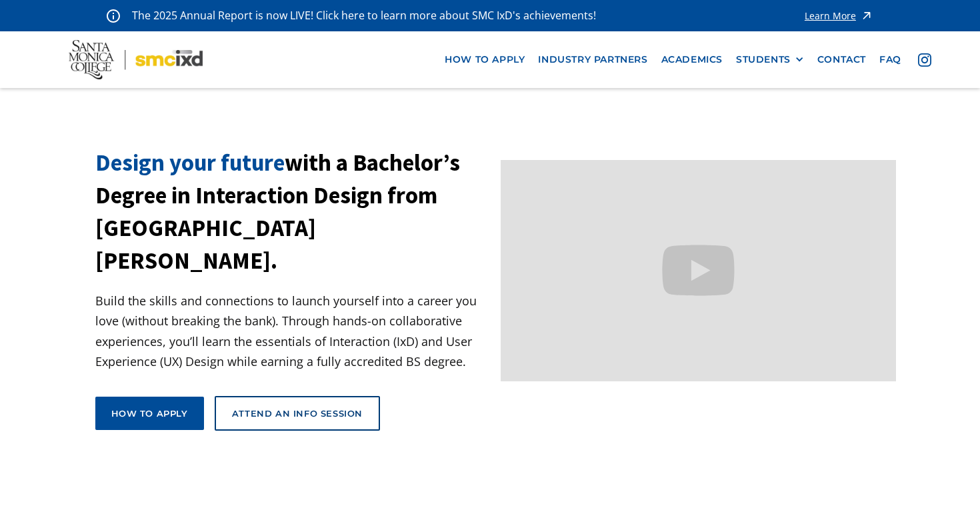 This screenshot has width=980, height=532. Describe the element at coordinates (485, 59) in the screenshot. I see `a: how to apply` at that location.